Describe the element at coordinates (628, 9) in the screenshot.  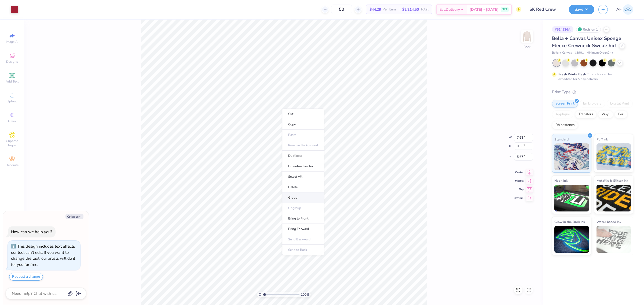
I see `img: Ana Francesca Bustamante` at that location.